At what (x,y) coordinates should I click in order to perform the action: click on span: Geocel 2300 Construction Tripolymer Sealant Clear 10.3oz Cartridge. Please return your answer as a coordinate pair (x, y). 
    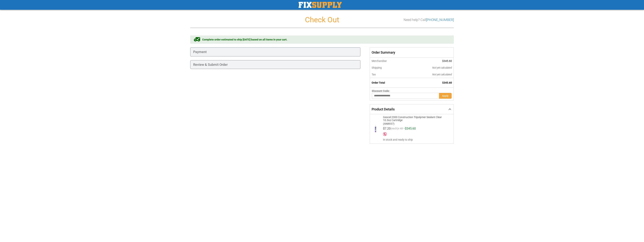
    Looking at the image, I should click on (414, 119).